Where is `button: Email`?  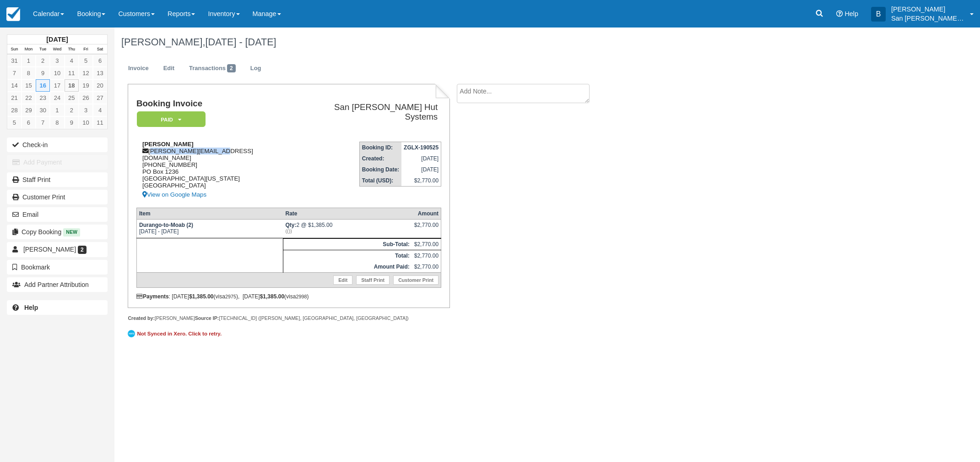
button: Email is located at coordinates (57, 215).